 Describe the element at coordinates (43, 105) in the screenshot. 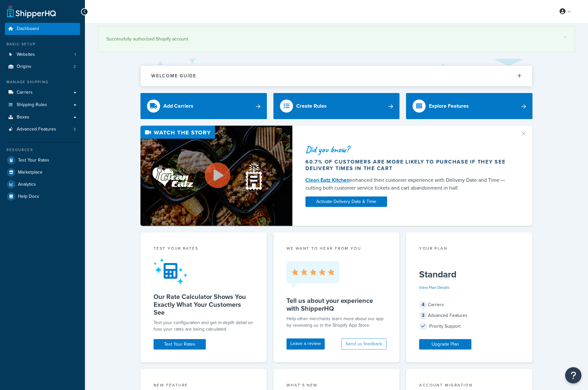

I see `li: Shipping Rules` at that location.